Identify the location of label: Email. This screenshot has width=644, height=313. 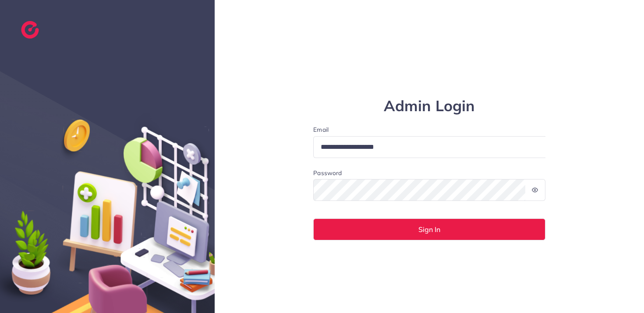
(429, 129).